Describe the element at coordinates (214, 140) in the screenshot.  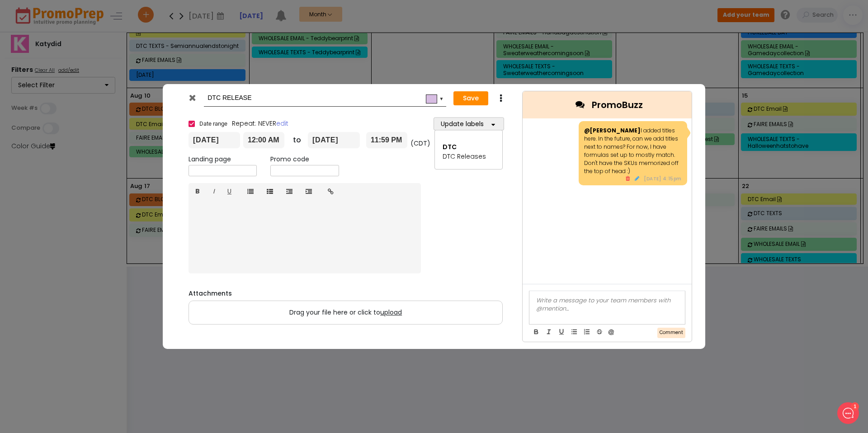
I see `input: From date` at that location.